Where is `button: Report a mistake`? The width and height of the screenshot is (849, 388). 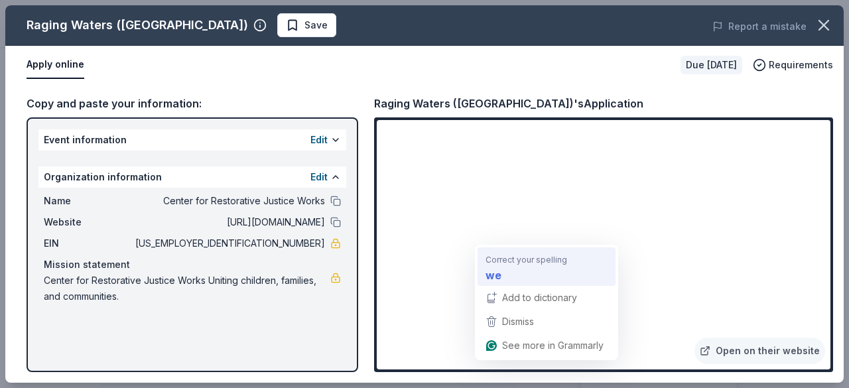 button: Report a mistake is located at coordinates (760, 27).